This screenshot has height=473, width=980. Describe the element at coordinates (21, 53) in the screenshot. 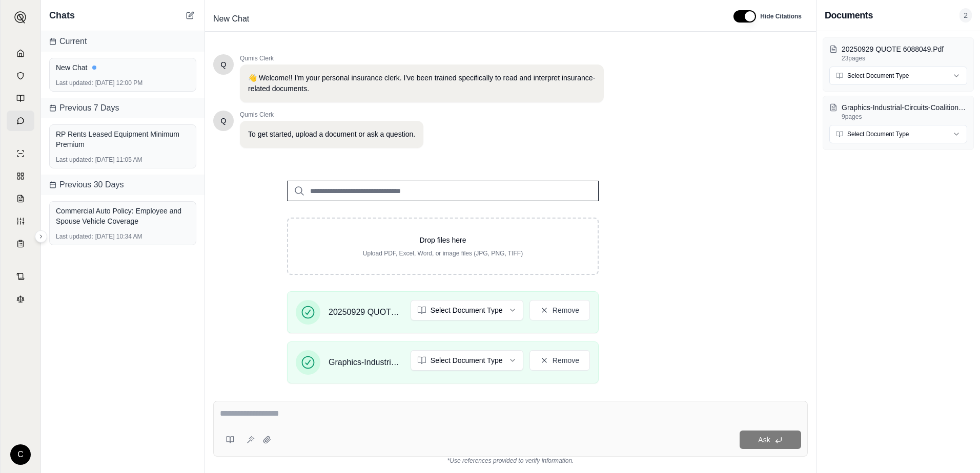

I see `a: Home` at that location.